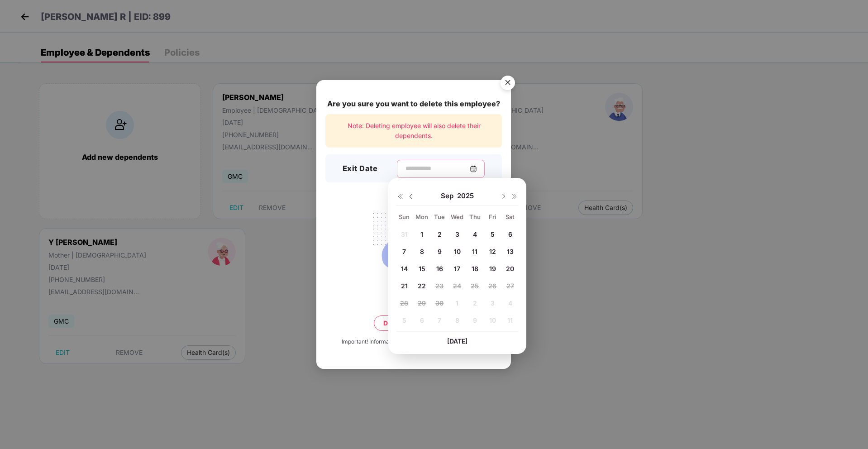  I want to click on span: 7, so click(404, 251).